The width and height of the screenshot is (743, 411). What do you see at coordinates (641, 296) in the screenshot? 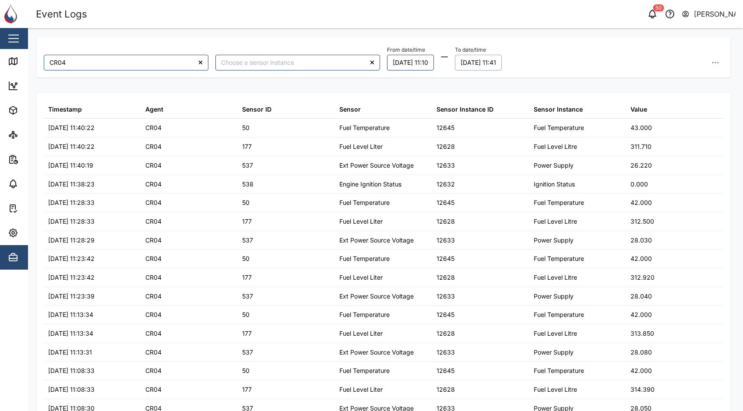
I see `div: 28.040` at bounding box center [641, 296].